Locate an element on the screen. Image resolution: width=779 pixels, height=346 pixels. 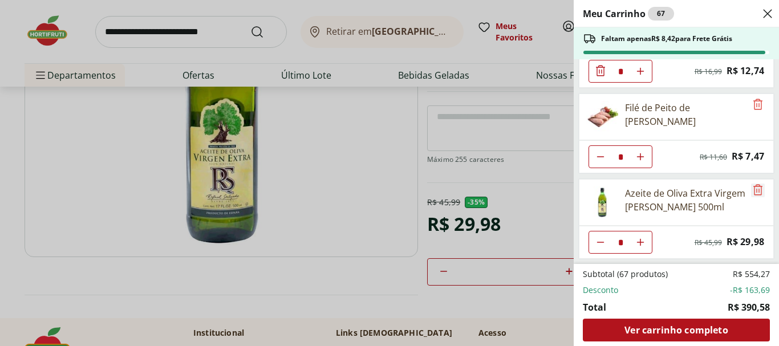
span: R$ 554,27 is located at coordinates (751, 274).